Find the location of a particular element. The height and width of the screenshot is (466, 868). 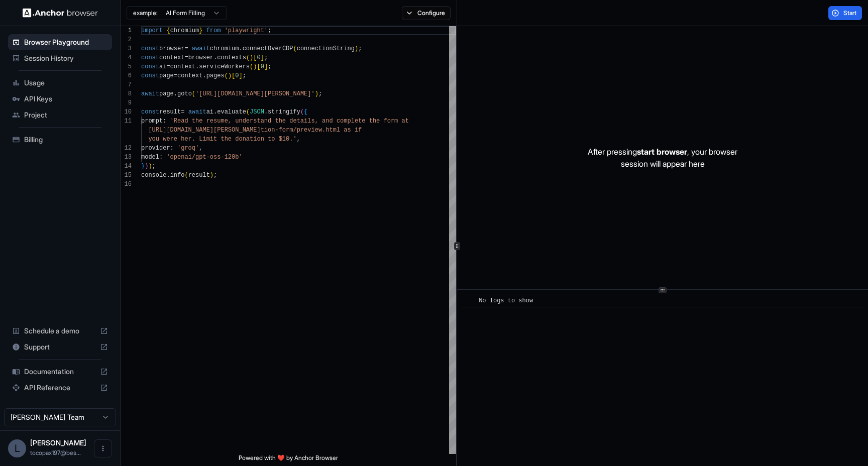

span: Lora Little is located at coordinates (58, 443).